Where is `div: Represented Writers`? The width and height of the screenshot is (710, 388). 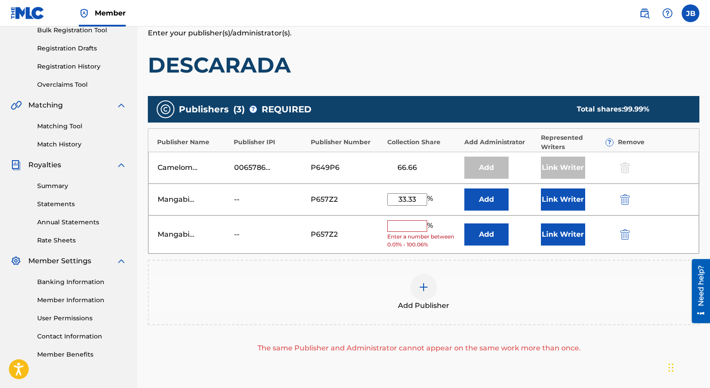 div: Represented Writers is located at coordinates (577, 143).